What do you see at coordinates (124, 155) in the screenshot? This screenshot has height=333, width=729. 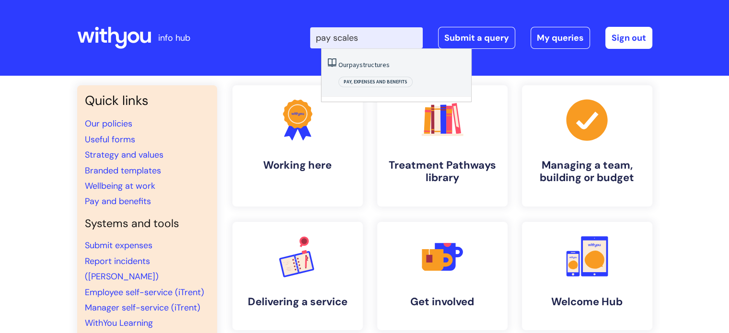 I see `a: Strategy and values` at bounding box center [124, 155].